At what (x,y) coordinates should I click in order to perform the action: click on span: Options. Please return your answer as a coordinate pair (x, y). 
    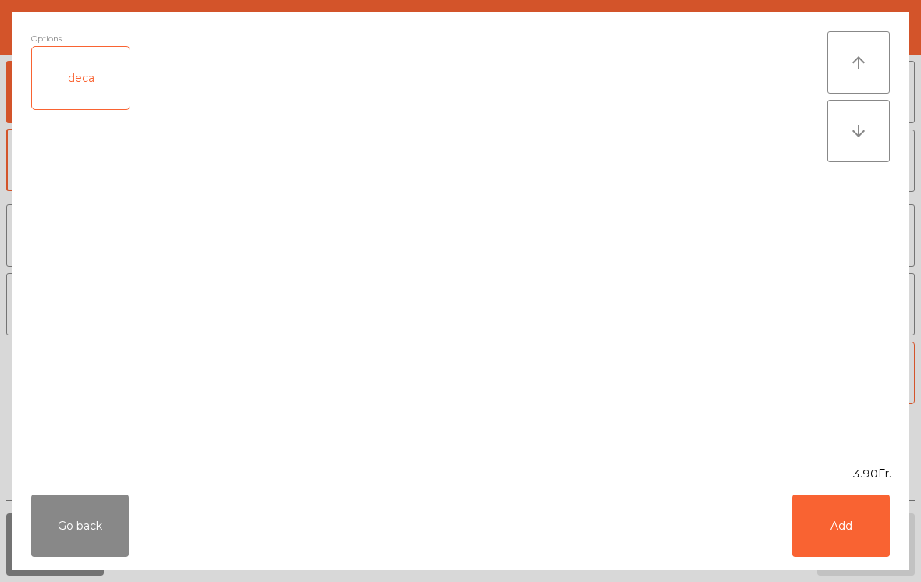
    Looking at the image, I should click on (46, 38).